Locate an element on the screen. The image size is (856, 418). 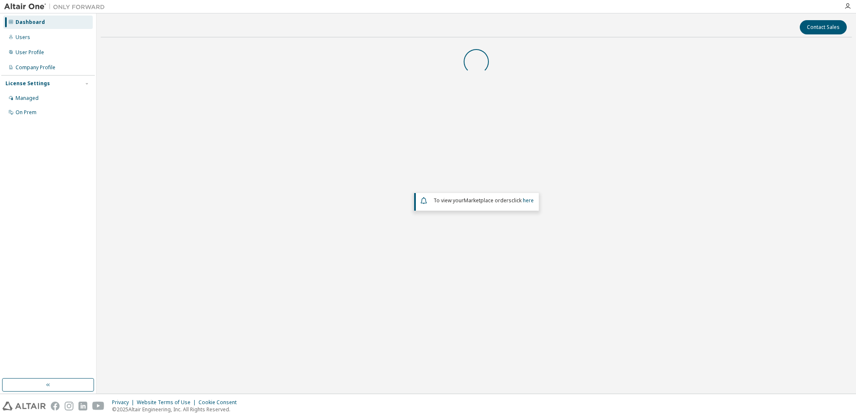
p: © 2025 Altair Engineering, Inc. All Rights Reserved. is located at coordinates (177, 409).